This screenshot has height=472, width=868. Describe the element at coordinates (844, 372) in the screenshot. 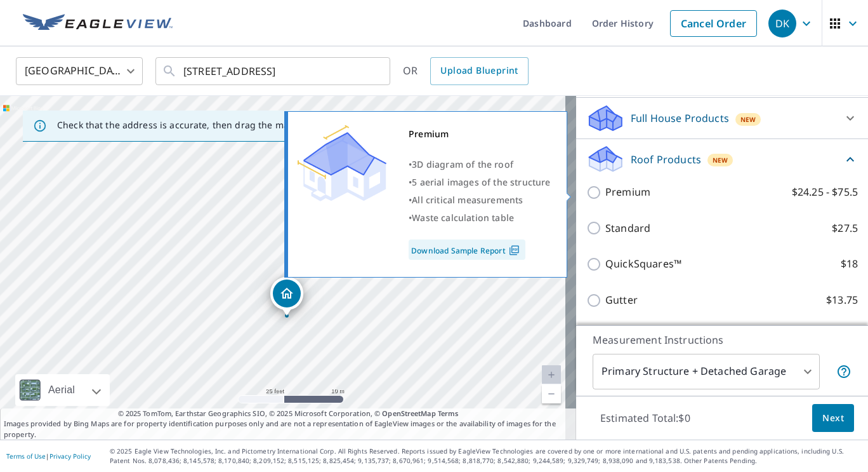

I see `span: Your report will include the primary structure and a detached garage if one exists.` at that location.